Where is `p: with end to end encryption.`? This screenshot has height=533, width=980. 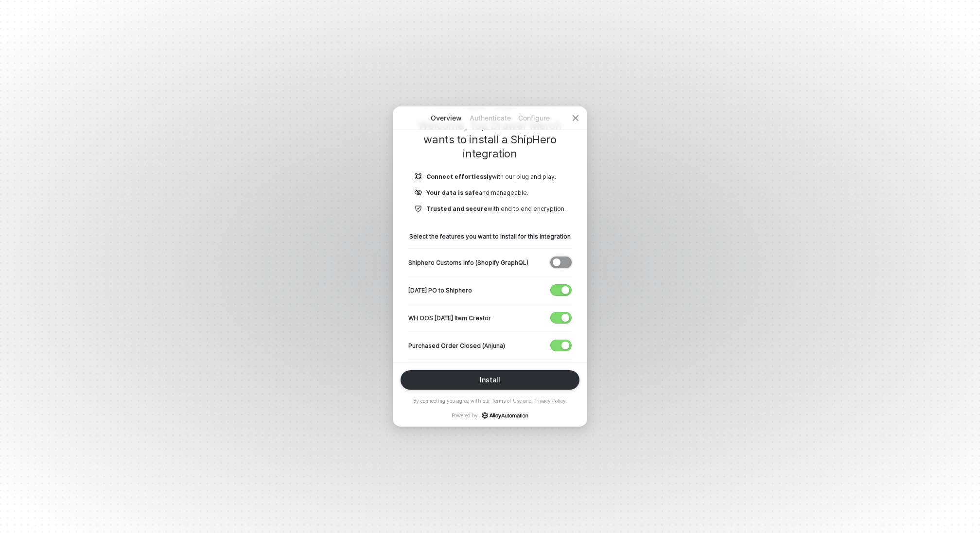
p: with end to end encryption. is located at coordinates (496, 208).